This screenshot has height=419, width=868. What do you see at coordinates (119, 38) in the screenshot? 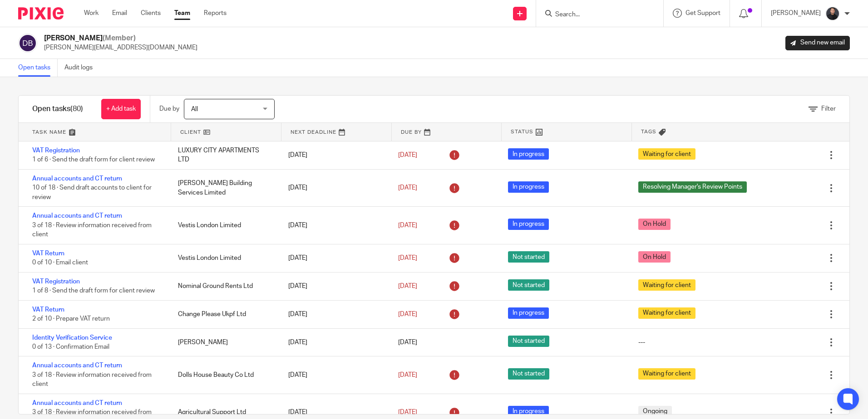
I see `span: (Member)` at bounding box center [119, 38].